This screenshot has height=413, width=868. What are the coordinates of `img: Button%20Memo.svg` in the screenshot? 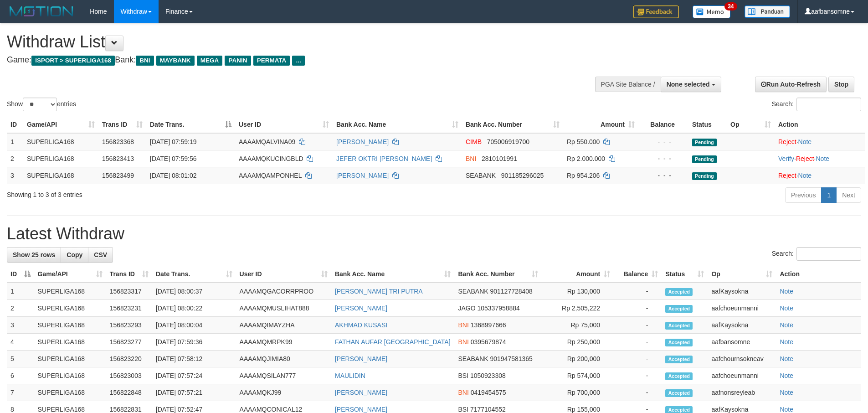 It's located at (711, 12).